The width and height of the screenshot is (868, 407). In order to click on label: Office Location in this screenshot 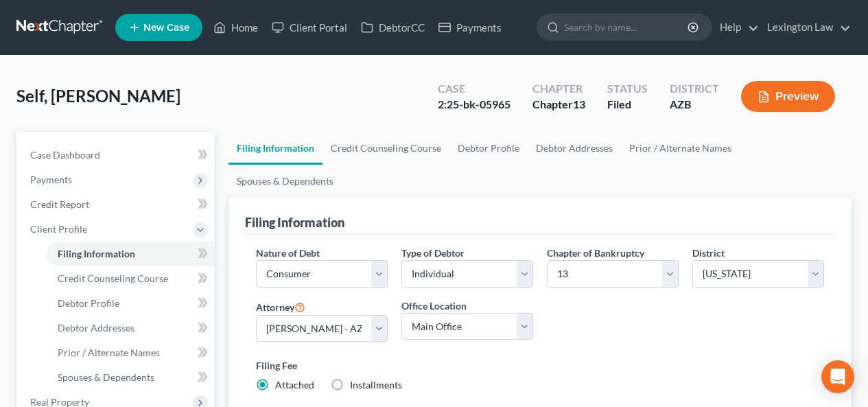, I will do `click(434, 305)`.